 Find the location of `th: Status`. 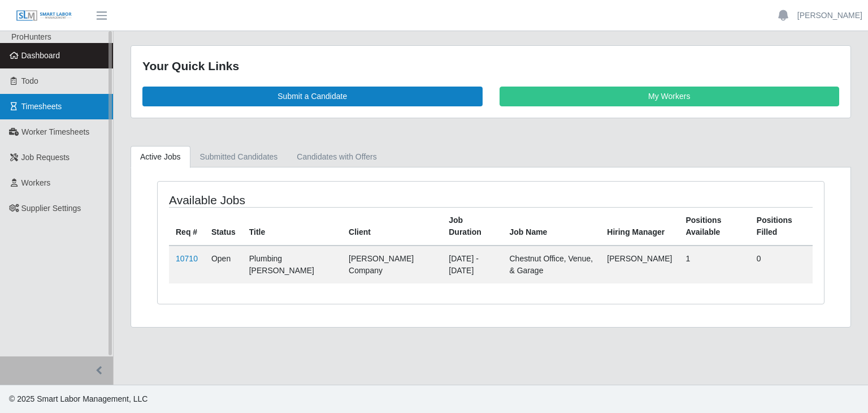

th: Status is located at coordinates (223, 226).